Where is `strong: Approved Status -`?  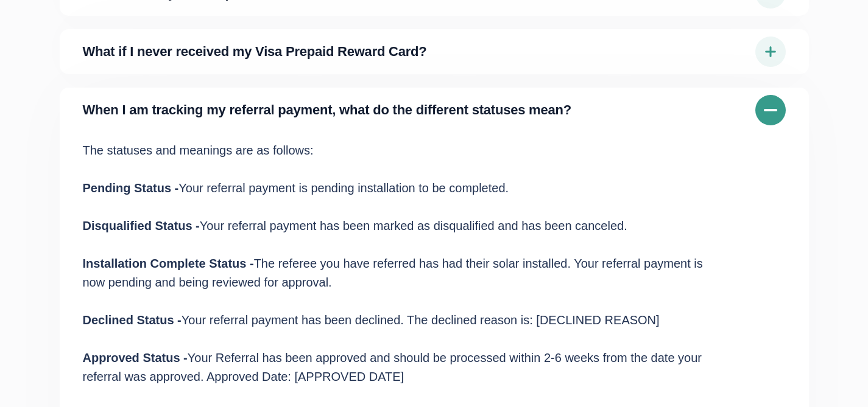
strong: Approved Status - is located at coordinates (135, 358).